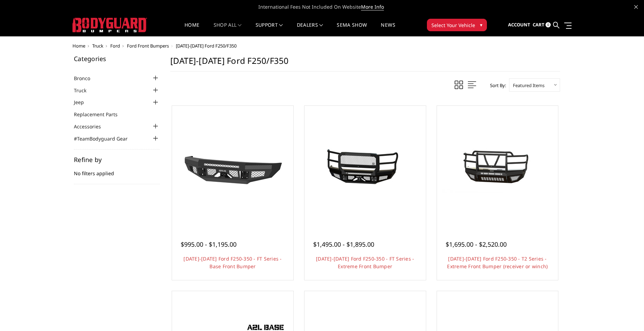  Describe the element at coordinates (476, 244) in the screenshot. I see `span: $1,695.00 - $2,520.00` at that location.